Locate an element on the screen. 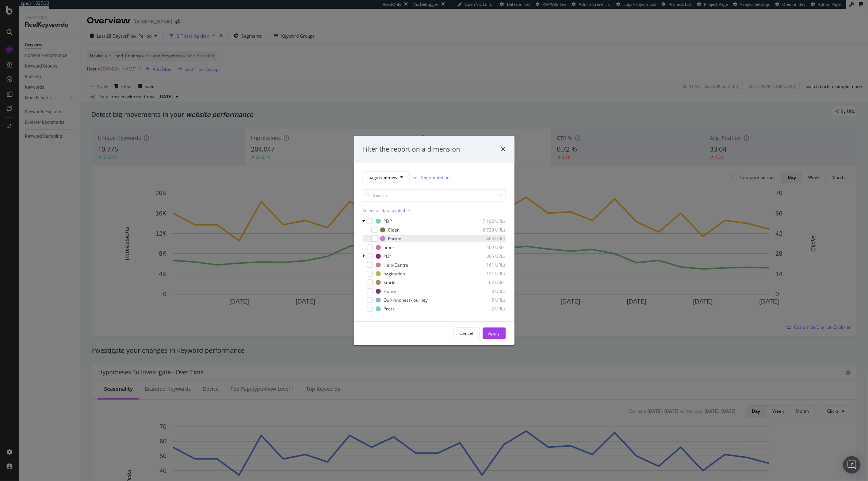 The image size is (868, 481). div: Filter the report on a dimension is located at coordinates (411, 149).